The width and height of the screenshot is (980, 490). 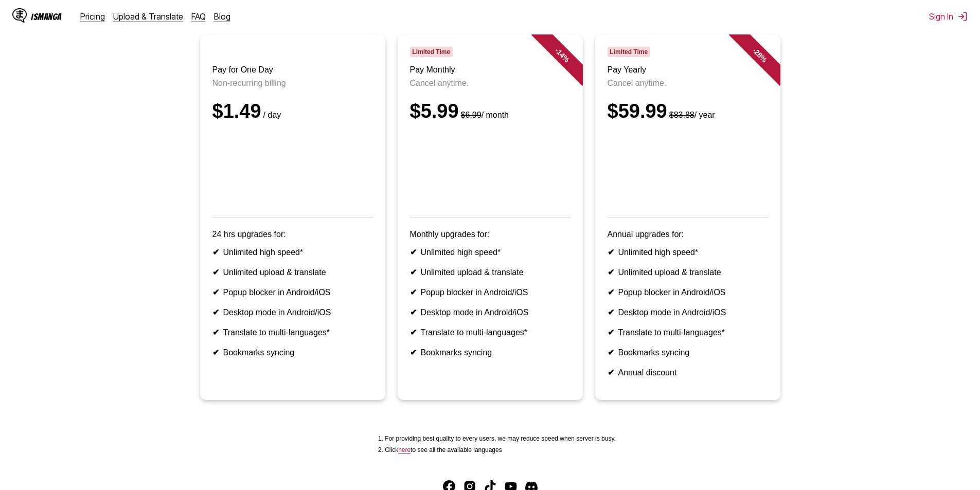 What do you see at coordinates (691, 115) in the screenshot?
I see `small: / year` at bounding box center [691, 115].